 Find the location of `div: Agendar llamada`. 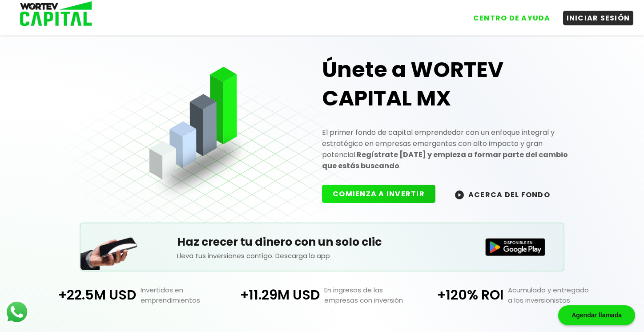

div: Agendar llamada is located at coordinates (596, 315).